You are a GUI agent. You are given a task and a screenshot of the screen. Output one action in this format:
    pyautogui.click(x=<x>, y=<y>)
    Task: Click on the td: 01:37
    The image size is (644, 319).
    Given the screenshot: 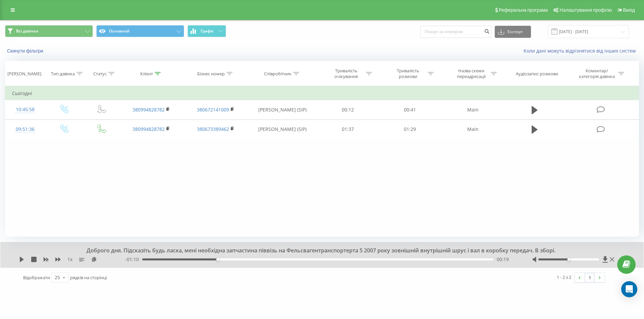 What is the action you would take?
    pyautogui.click(x=348, y=129)
    